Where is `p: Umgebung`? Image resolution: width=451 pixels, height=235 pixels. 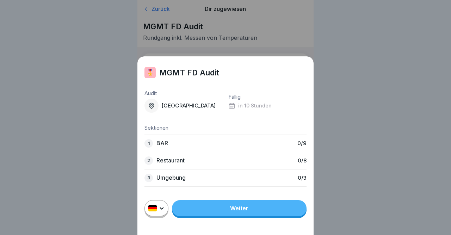 p: Umgebung is located at coordinates (171, 178).